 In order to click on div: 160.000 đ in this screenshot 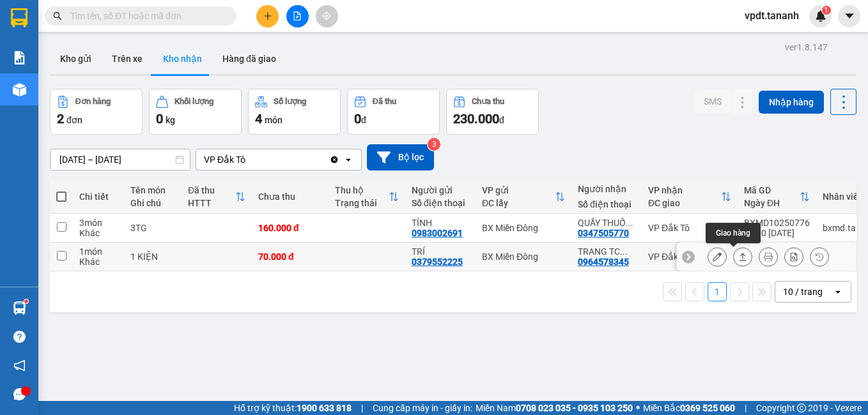, I will do `click(290, 228)`.